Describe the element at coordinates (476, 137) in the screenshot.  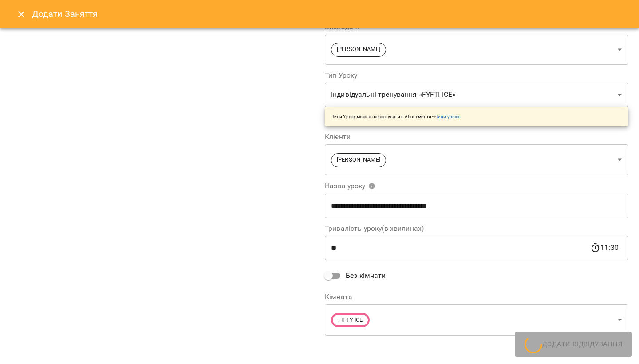
I see `label: Клієнти` at that location.